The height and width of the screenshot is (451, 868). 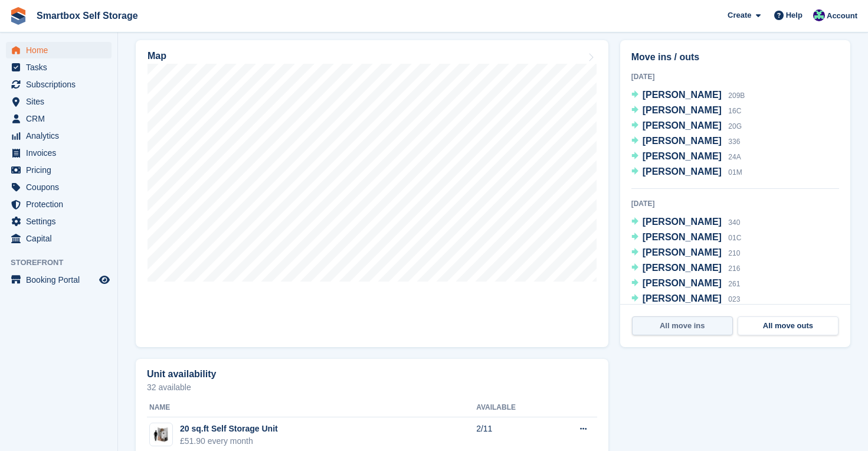 What do you see at coordinates (734, 126) in the screenshot?
I see `span: 20G` at bounding box center [734, 126].